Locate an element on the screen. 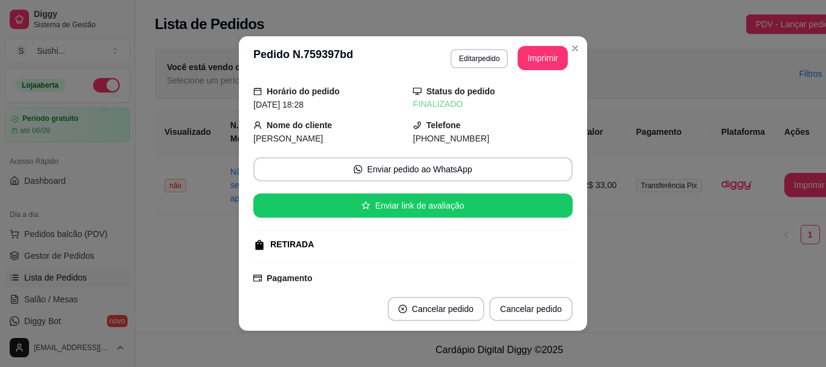 The width and height of the screenshot is (826, 367). div: FINALIZADO is located at coordinates (493, 104).